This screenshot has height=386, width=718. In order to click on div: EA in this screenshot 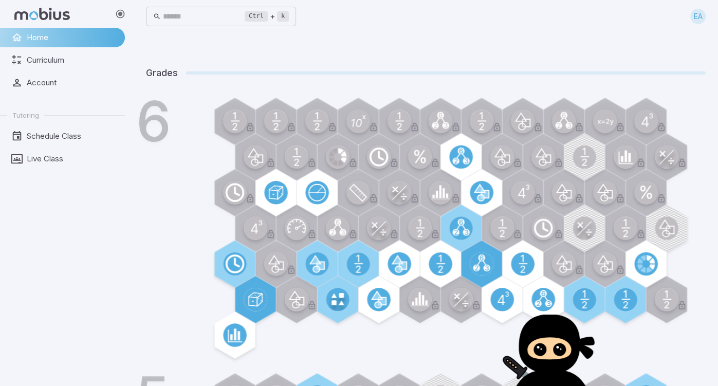, I will do `click(698, 16)`.